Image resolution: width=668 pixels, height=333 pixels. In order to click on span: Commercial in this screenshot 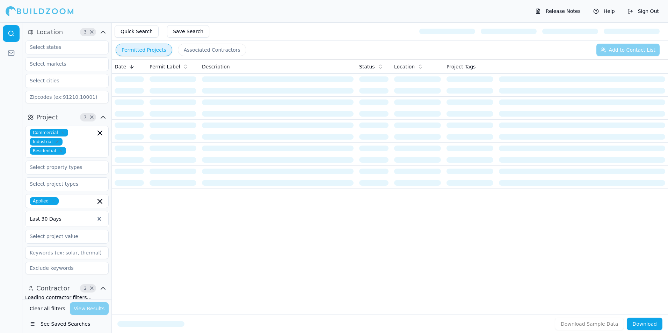, I will do `click(49, 133)`.